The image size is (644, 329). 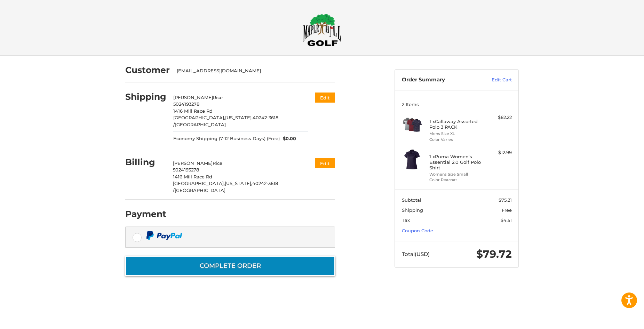 I want to click on span: Total (USD), so click(x=416, y=254).